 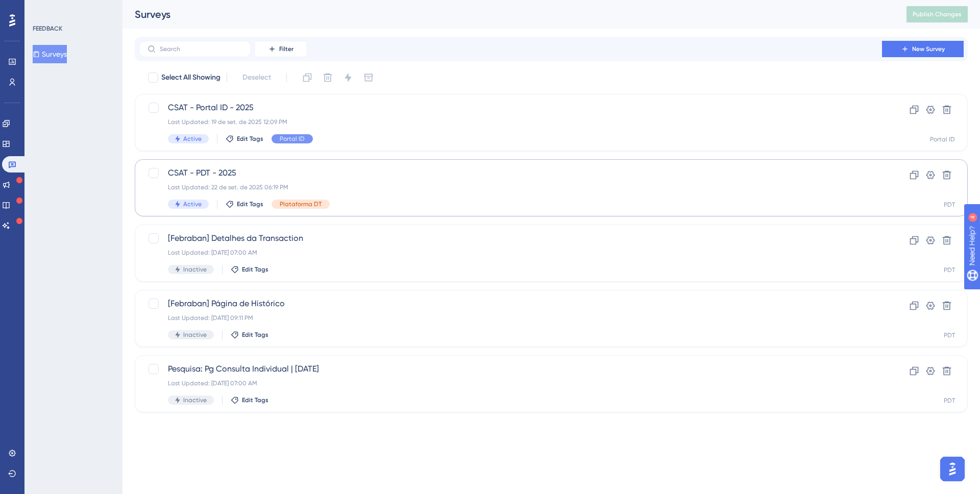 I want to click on span: Plataforma DT, so click(x=301, y=204).